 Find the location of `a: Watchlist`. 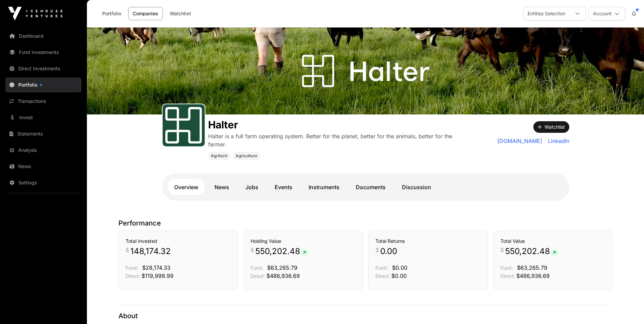

a: Watchlist is located at coordinates (180, 14).